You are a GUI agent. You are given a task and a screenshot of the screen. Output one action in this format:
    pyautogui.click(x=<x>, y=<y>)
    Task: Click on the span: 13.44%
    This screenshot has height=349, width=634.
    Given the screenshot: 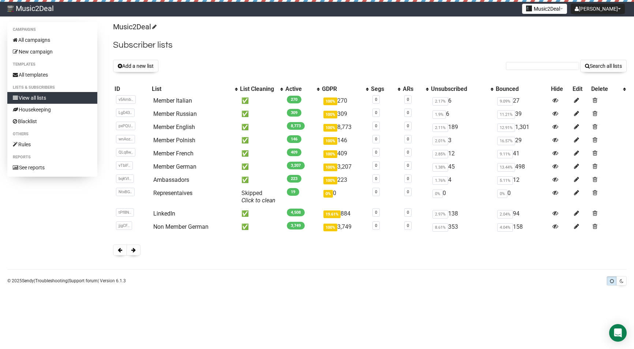 What is the action you would take?
    pyautogui.click(x=506, y=167)
    